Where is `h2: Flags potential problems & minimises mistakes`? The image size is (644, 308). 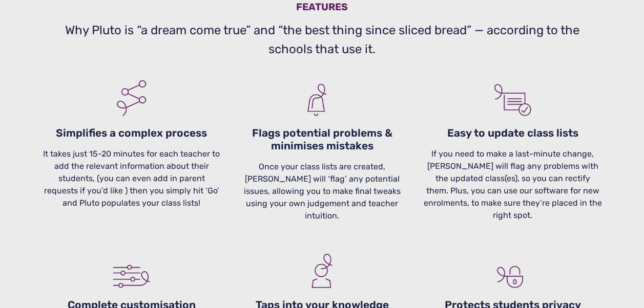 h2: Flags potential problems & minimises mistakes is located at coordinates (322, 141).